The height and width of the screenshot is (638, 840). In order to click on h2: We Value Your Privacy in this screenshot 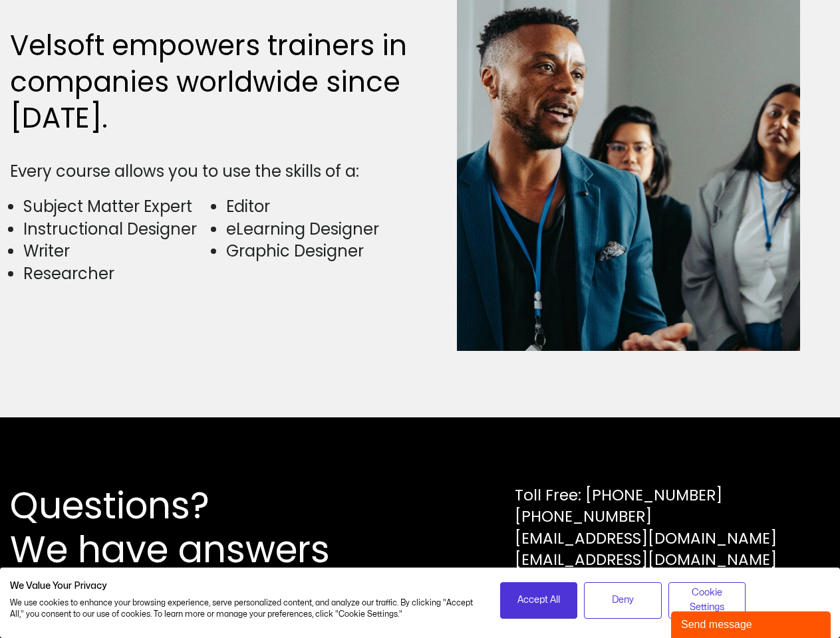, I will do `click(244, 586)`.